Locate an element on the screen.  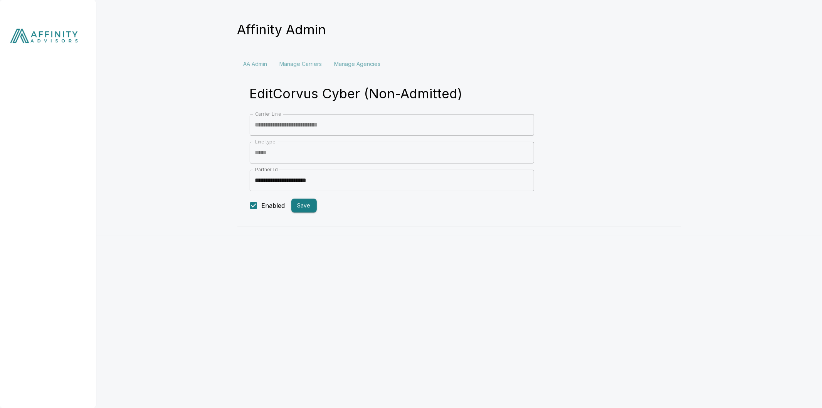
h4: Affinity Admin is located at coordinates (282, 30).